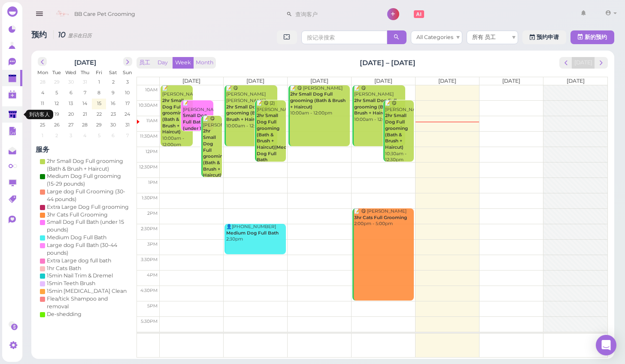  Describe the element at coordinates (253, 233) in the screenshot. I see `b: Medium Dog Full Bath` at that location.